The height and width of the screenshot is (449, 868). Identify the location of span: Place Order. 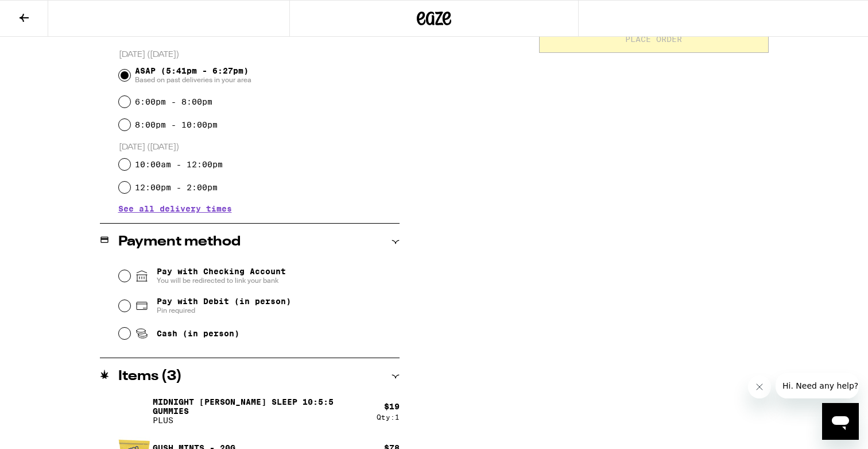
(653, 39).